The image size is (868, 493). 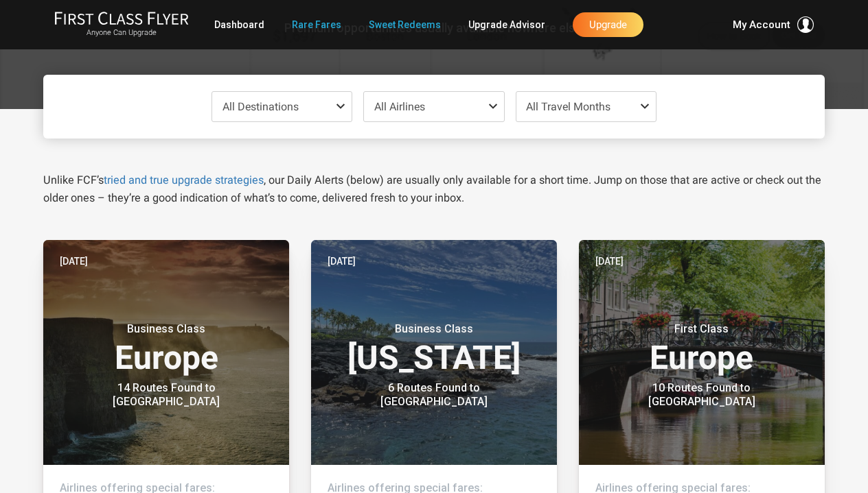 I want to click on span: All Airlines, so click(x=399, y=106).